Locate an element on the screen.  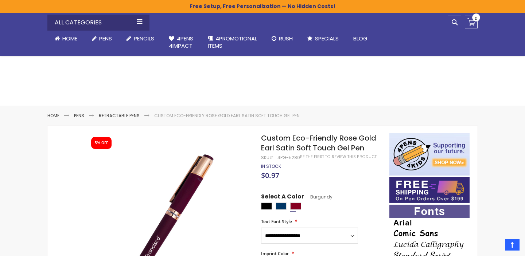
span: Custom Eco-Friendly Rose Gold Earl Satin Soft Touch Gel Pen is located at coordinates (319, 143).